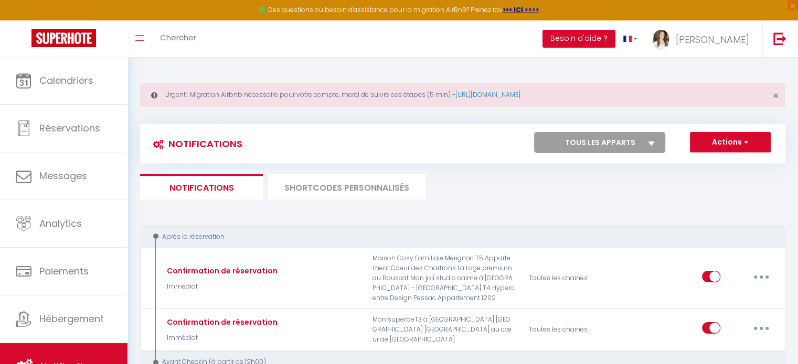 This screenshot has width=798, height=364. Describe the element at coordinates (71, 319) in the screenshot. I see `span: Hébergement` at that location.